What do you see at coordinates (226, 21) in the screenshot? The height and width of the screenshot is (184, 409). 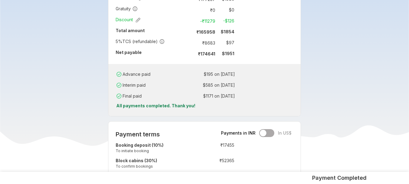 I see `td: -$ 126` at bounding box center [226, 21].